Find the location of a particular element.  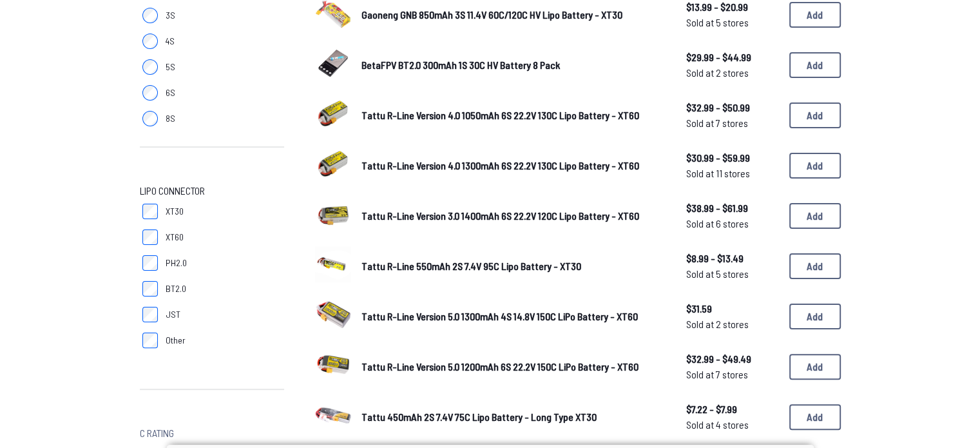

span: C Rating is located at coordinates (156, 433).